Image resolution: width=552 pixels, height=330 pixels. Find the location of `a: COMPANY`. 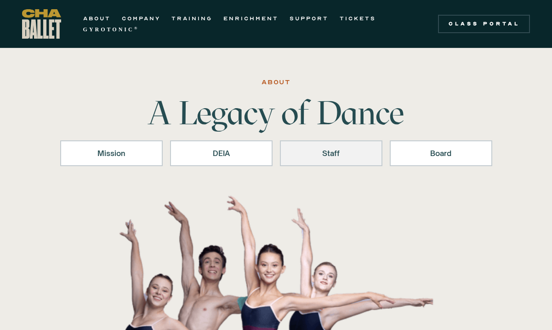

a: COMPANY is located at coordinates (141, 18).